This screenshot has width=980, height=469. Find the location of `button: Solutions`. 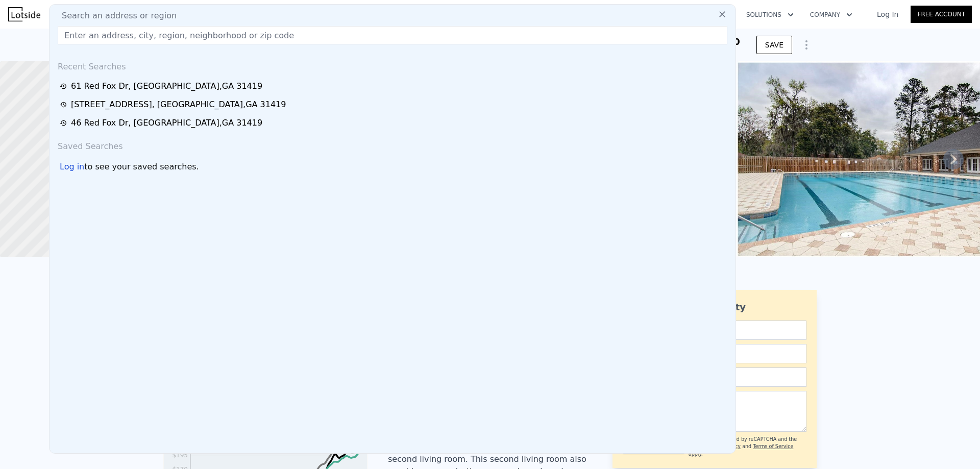

button: Solutions is located at coordinates (770, 15).